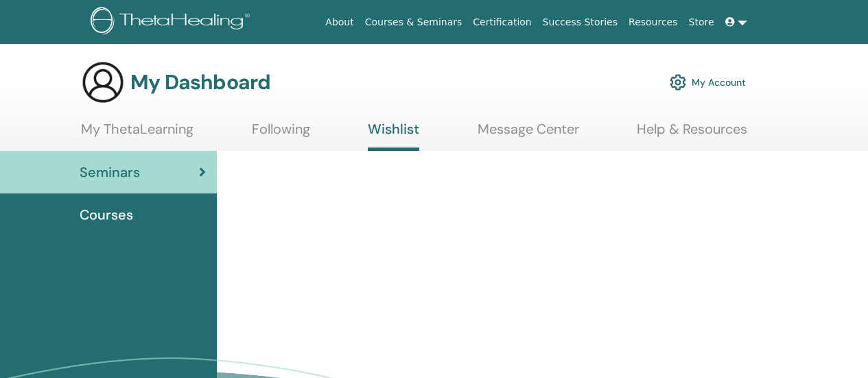 The image size is (868, 378). Describe the element at coordinates (281, 134) in the screenshot. I see `a: Following` at that location.